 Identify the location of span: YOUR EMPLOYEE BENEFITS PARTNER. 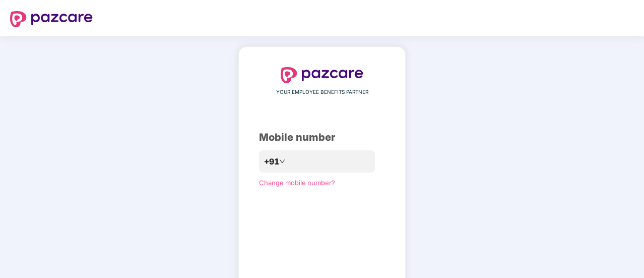
(322, 92).